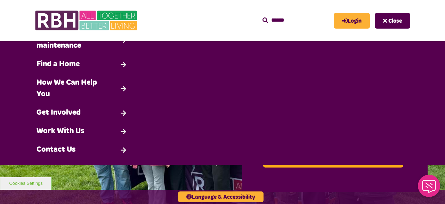  I want to click on img: RBH, so click(87, 21).